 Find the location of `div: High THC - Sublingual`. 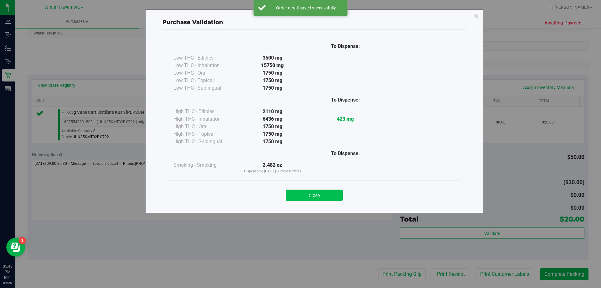

div: High THC - Sublingual is located at coordinates (205, 141).